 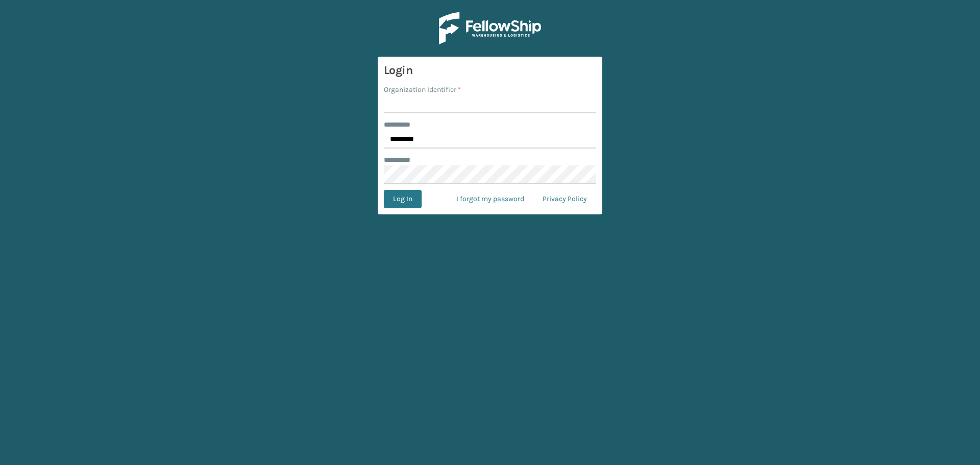 I want to click on h3: Login, so click(x=490, y=71).